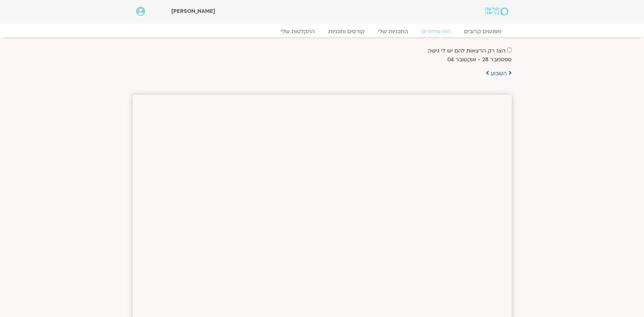 The height and width of the screenshot is (317, 644). Describe the element at coordinates (322, 60) in the screenshot. I see `p: ספטמבר 28 - אוקטובר 04` at that location.